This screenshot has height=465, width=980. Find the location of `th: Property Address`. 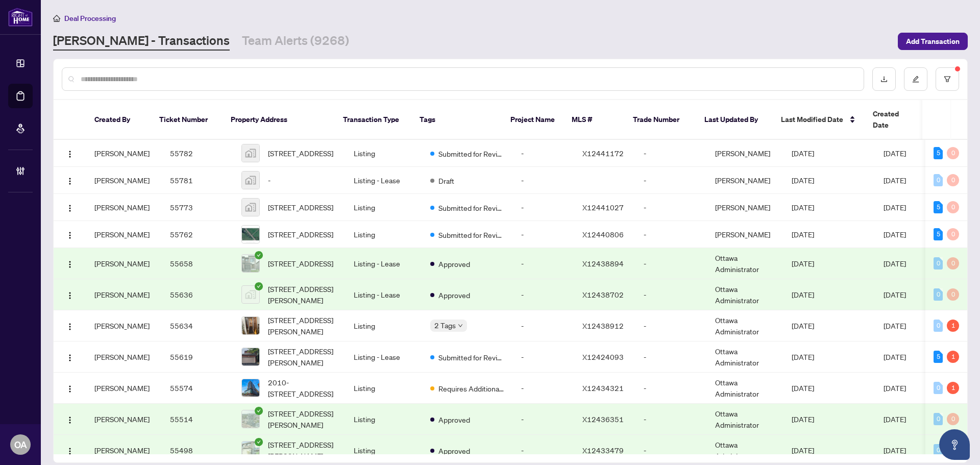

th: Property Address is located at coordinates (279, 120).